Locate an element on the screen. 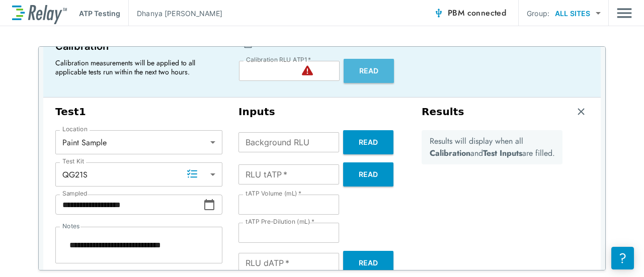 The height and width of the screenshot is (277, 644). button: Main menu is located at coordinates (624, 13).